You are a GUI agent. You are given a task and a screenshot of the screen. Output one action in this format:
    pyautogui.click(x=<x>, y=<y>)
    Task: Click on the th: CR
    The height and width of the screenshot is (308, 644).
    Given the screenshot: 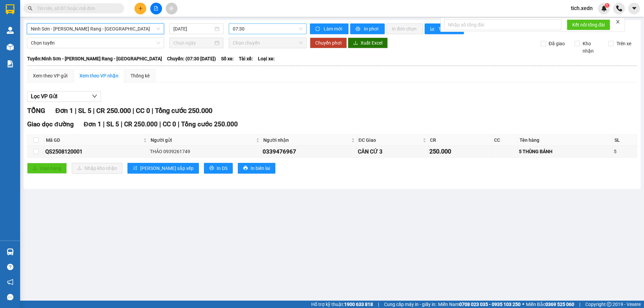 What is the action you would take?
    pyautogui.click(x=460, y=140)
    